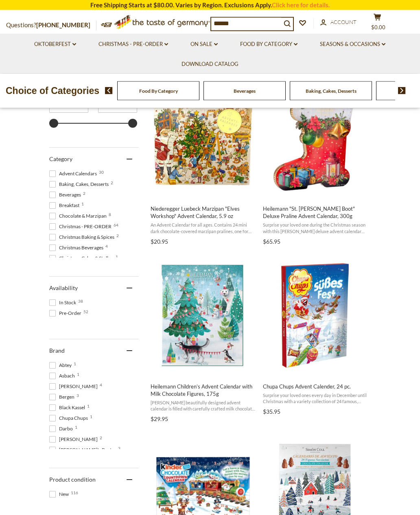 Image resolution: width=420 pixels, height=515 pixels. I want to click on span: 52, so click(86, 312).